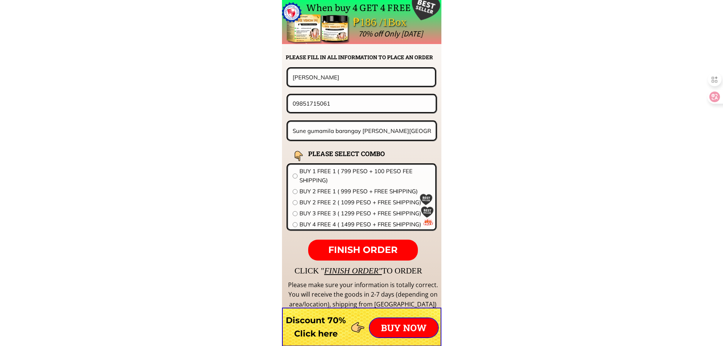 The height and width of the screenshot is (346, 723). Describe the element at coordinates (365, 176) in the screenshot. I see `span: BUY 1 FREE 1 ( 799 PESO + 100 PESO FEE SHIPPING)` at that location.